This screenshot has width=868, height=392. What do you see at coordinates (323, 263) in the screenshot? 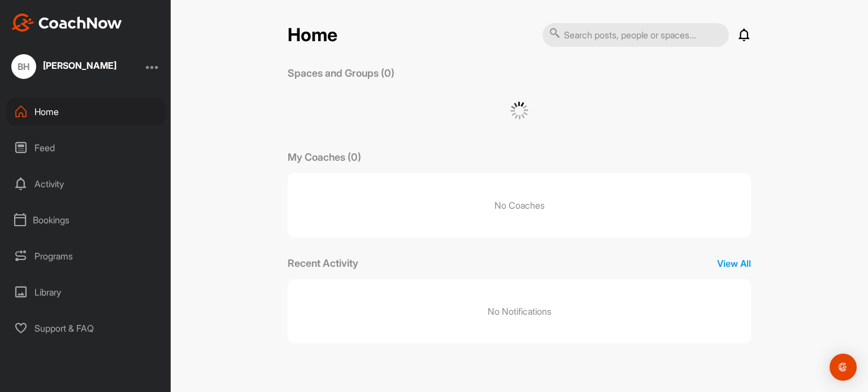
I see `p: Recent Activity` at bounding box center [323, 263].